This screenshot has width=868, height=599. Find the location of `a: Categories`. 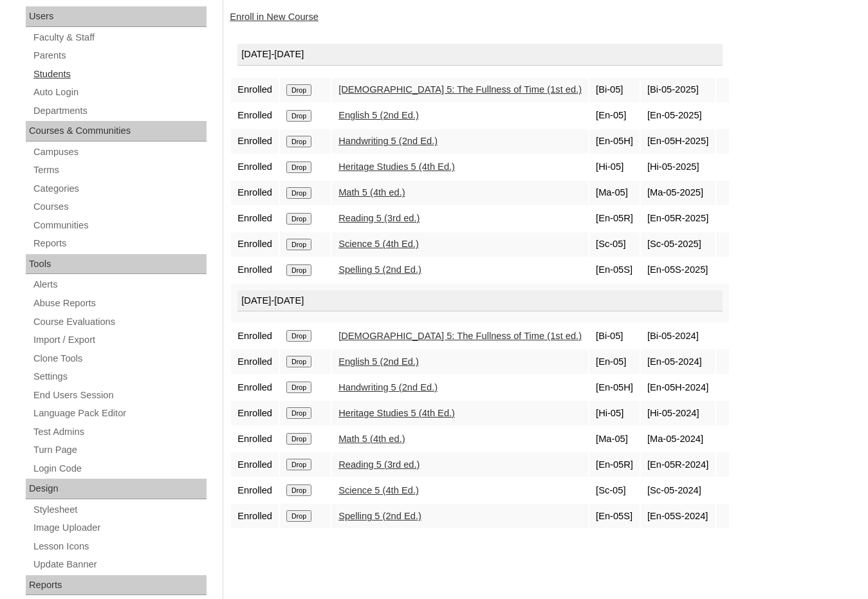

a: Categories is located at coordinates (119, 189).